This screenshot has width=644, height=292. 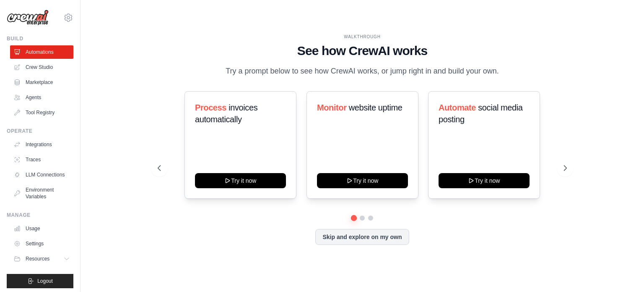 What do you see at coordinates (457, 108) in the screenshot?
I see `span: Automate` at bounding box center [457, 108].